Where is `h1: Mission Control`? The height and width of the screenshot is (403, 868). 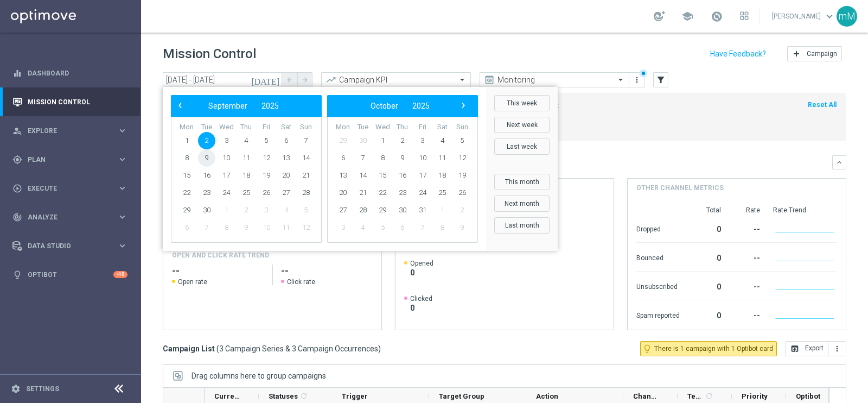
h1: Mission Control is located at coordinates (209, 54).